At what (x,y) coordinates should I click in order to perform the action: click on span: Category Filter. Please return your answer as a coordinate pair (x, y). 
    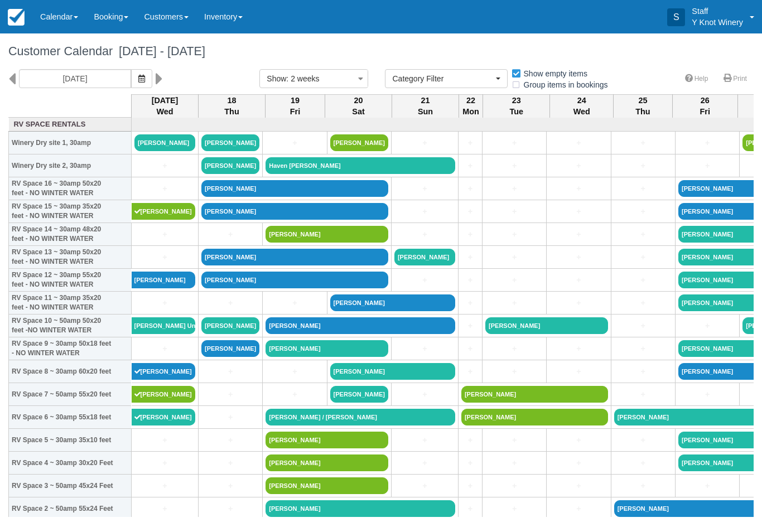
    Looking at the image, I should click on (442, 79).